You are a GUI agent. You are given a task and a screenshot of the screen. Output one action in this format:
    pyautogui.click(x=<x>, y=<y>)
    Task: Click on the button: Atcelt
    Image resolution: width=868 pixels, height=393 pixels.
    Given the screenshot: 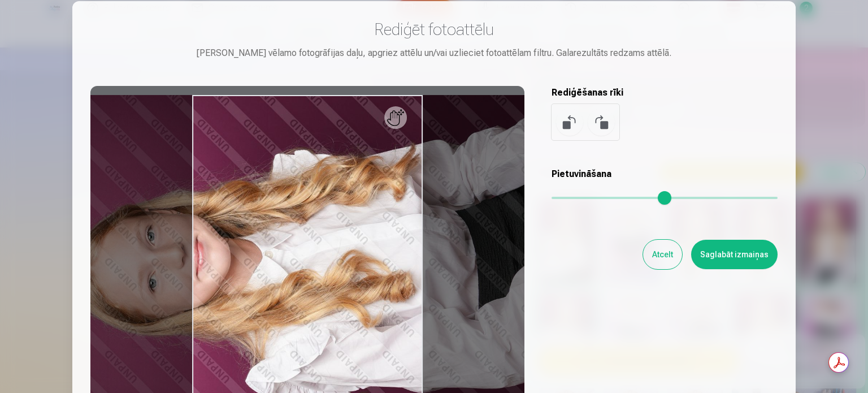 What is the action you would take?
    pyautogui.click(x=663, y=255)
    